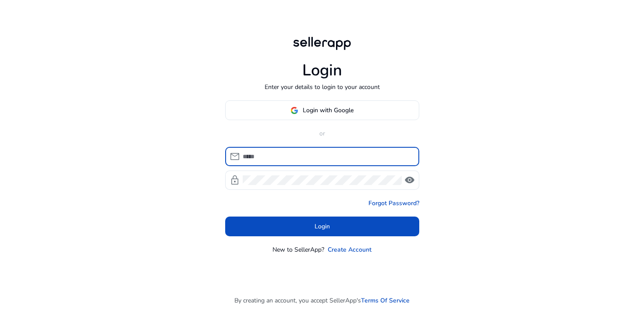 This screenshot has width=644, height=313. Describe the element at coordinates (294, 111) in the screenshot. I see `img: google-logo.svg` at that location.